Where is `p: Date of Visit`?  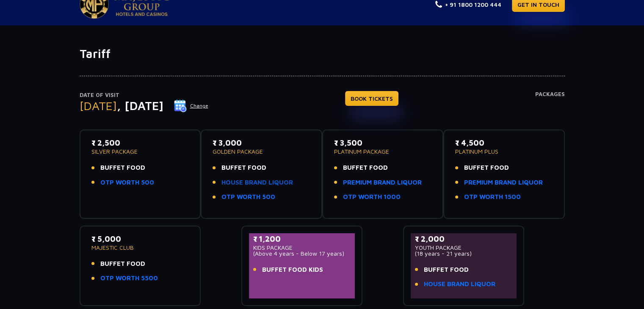
p: Date of Visit is located at coordinates (144, 96).